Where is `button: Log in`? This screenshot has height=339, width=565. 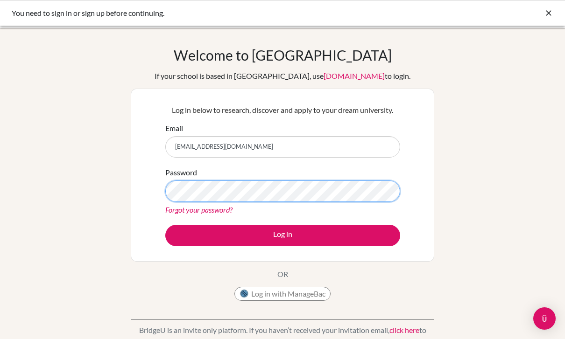
button: Log in is located at coordinates (282, 236).